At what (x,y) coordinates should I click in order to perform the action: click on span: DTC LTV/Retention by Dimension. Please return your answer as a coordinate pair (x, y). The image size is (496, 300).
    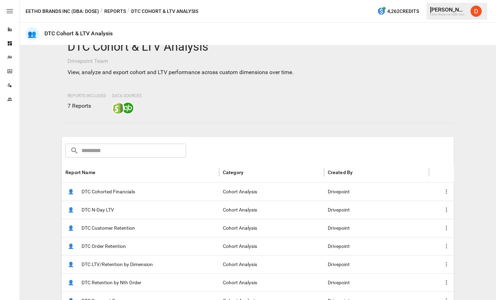
    Looking at the image, I should click on (117, 265).